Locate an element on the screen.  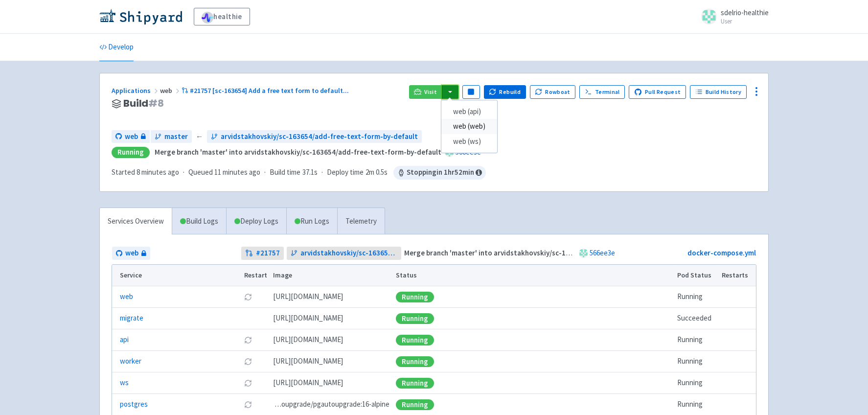
a: postgres is located at coordinates (134, 405).